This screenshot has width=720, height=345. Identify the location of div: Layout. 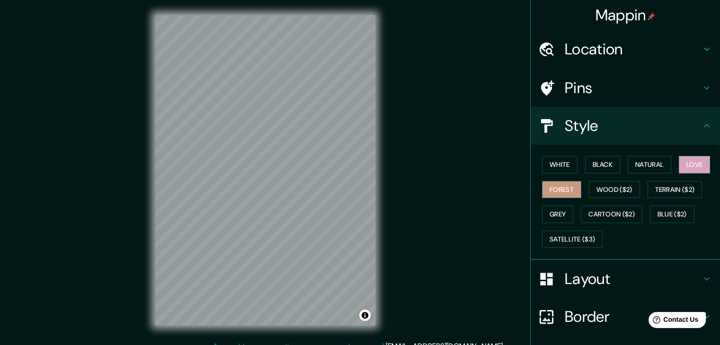
(625, 279).